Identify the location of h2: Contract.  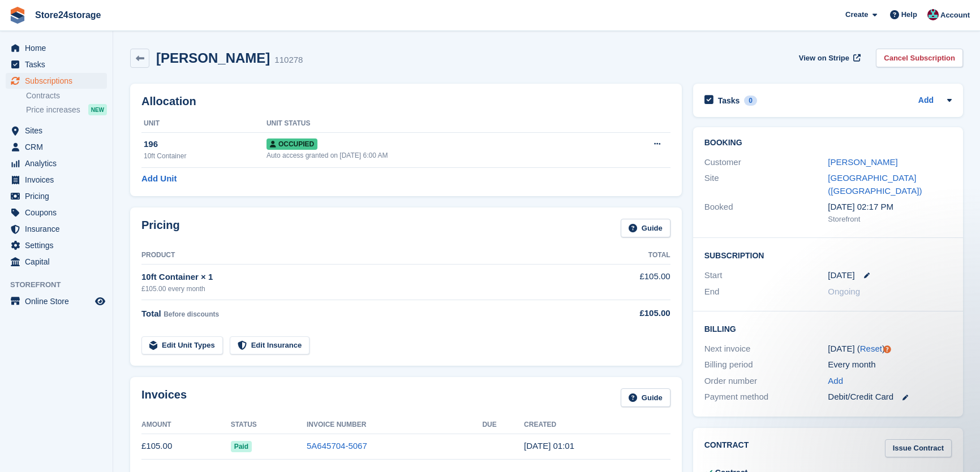
(726, 448).